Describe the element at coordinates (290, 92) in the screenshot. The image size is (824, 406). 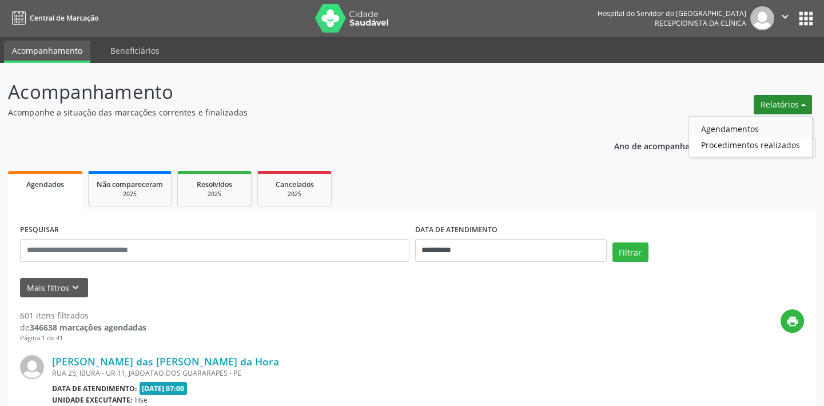
I see `p: Acompanhamento` at that location.